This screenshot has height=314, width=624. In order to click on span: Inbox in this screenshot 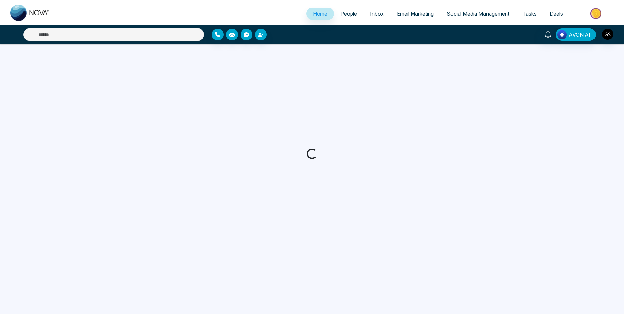, I will do `click(377, 14)`.